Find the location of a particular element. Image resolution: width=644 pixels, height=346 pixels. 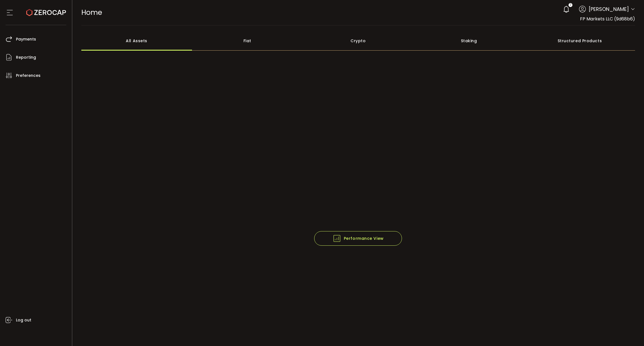

div: Crypto is located at coordinates (358, 41).